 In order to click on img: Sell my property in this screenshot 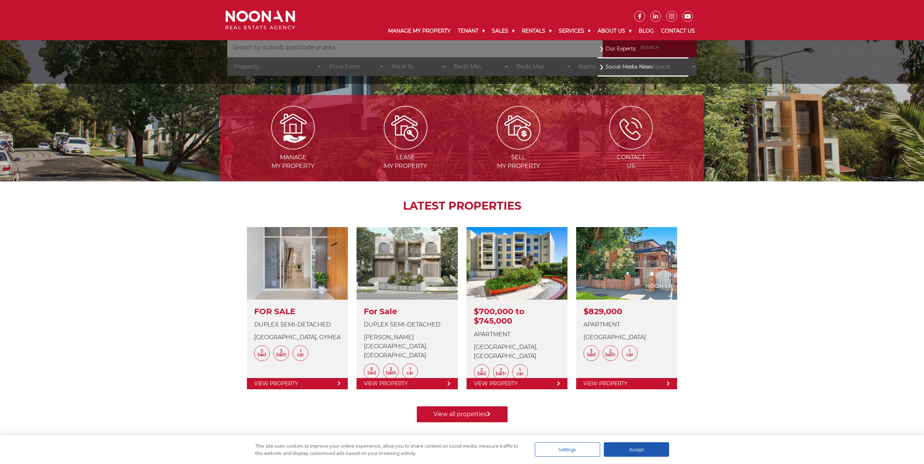, I will do `click(518, 128)`.